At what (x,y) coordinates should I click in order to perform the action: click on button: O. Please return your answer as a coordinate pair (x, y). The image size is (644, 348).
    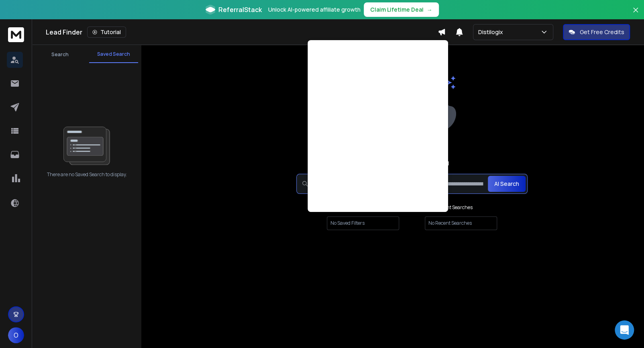
    Looking at the image, I should click on (16, 335).